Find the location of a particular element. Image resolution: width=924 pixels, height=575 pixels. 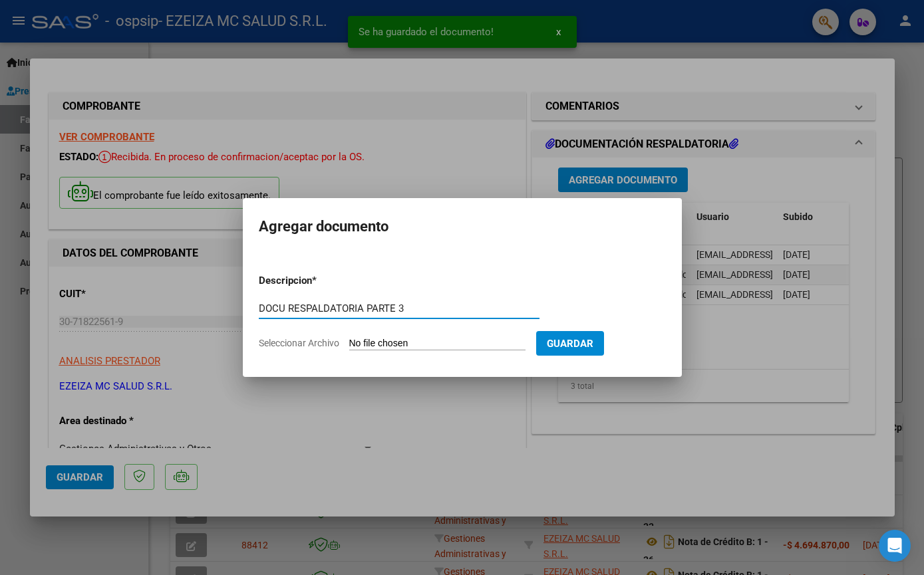

p: Descripcion is located at coordinates (320, 280).